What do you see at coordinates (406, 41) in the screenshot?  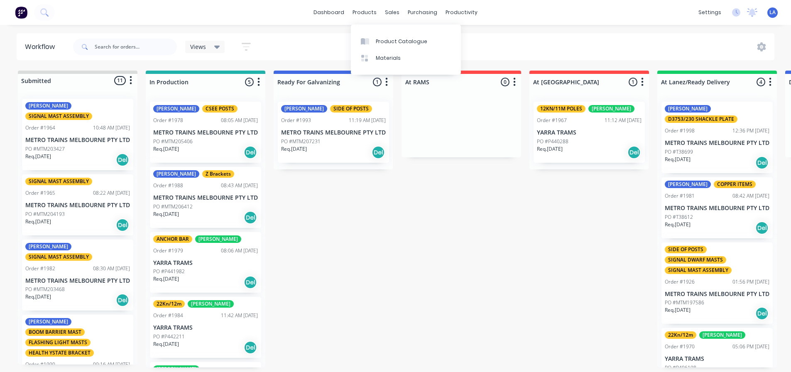 I see `a: Product Catalogue` at bounding box center [406, 41].